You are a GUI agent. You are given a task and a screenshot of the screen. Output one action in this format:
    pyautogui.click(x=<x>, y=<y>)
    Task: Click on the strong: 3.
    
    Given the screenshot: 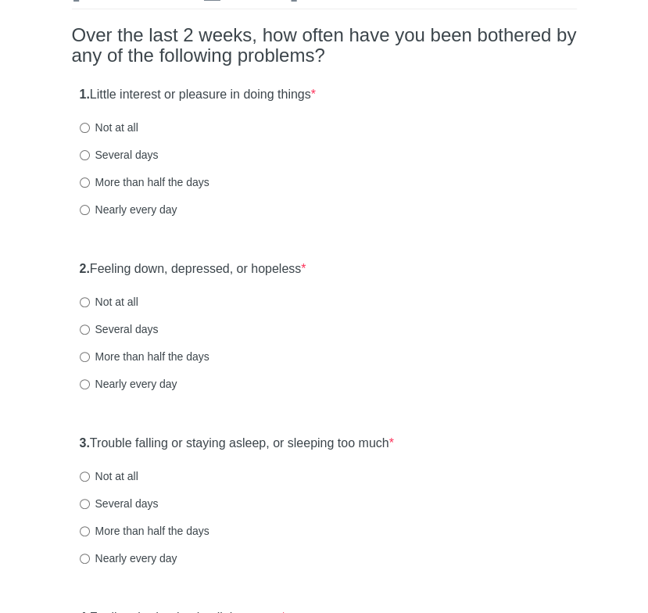 What is the action you would take?
    pyautogui.click(x=84, y=442)
    